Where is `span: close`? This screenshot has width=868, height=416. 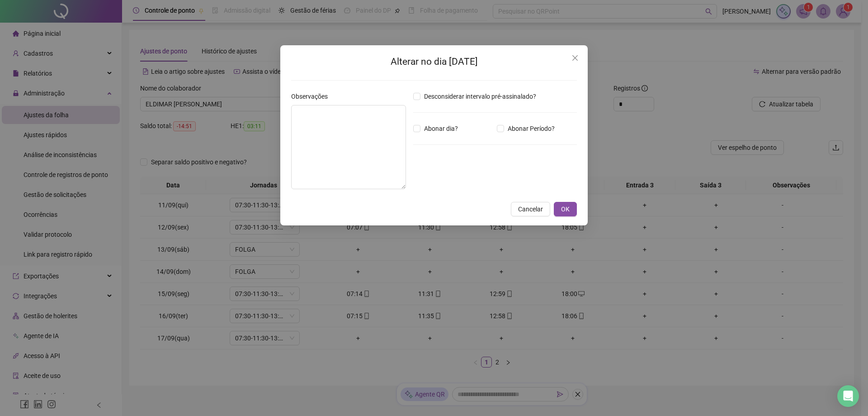
span: close is located at coordinates (575, 58).